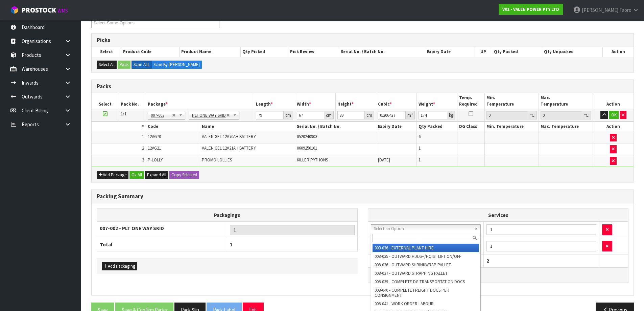 This screenshot has height=311, width=644. What do you see at coordinates (362, 196) in the screenshot?
I see `h3: Packing Summary` at bounding box center [362, 196].